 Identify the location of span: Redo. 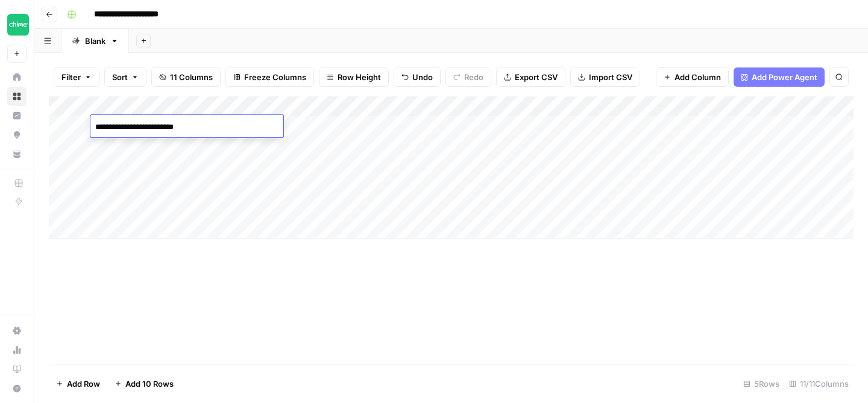
(473, 77).